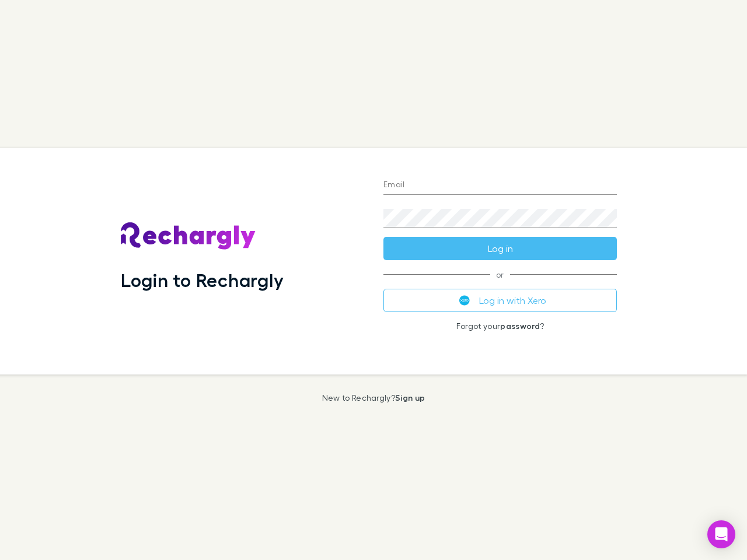 The width and height of the screenshot is (747, 560). What do you see at coordinates (202, 280) in the screenshot?
I see `h1: Login to Rechargly` at bounding box center [202, 280].